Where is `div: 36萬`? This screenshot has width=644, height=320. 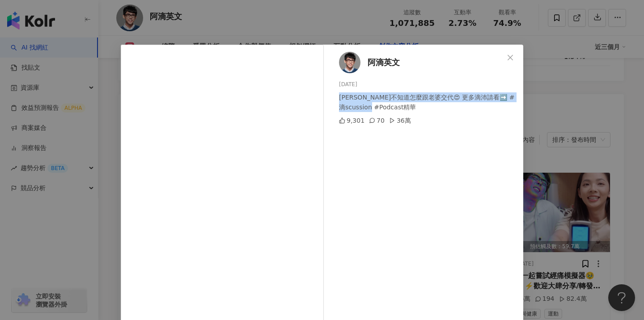
div: 36萬 is located at coordinates (400, 121).